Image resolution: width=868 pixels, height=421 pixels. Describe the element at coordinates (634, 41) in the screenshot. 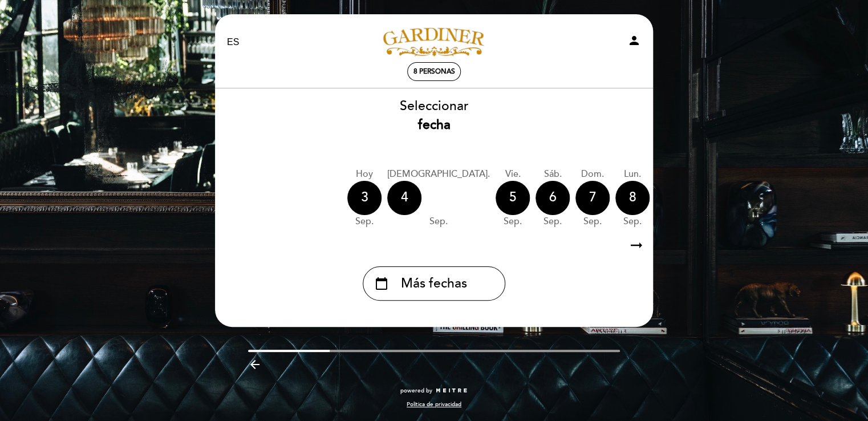

I see `i: person` at that location.